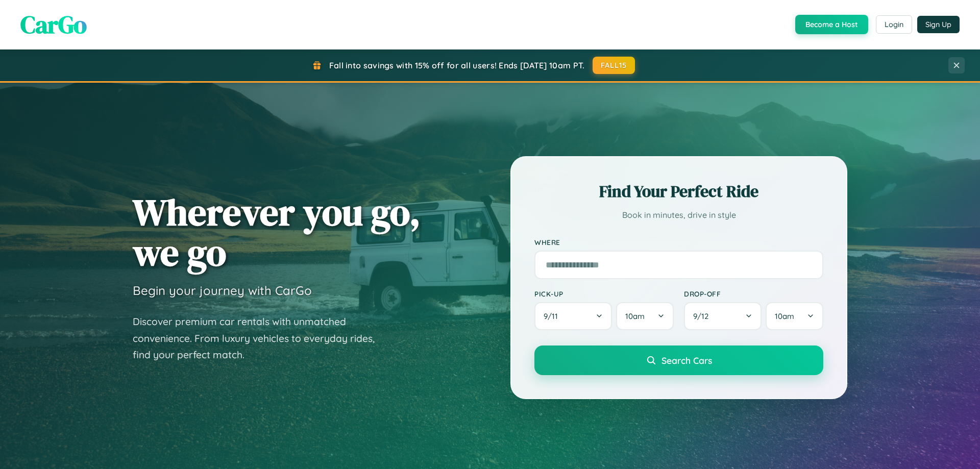 Image resolution: width=980 pixels, height=469 pixels. What do you see at coordinates (723, 316) in the screenshot?
I see `button: 9/12` at bounding box center [723, 316].